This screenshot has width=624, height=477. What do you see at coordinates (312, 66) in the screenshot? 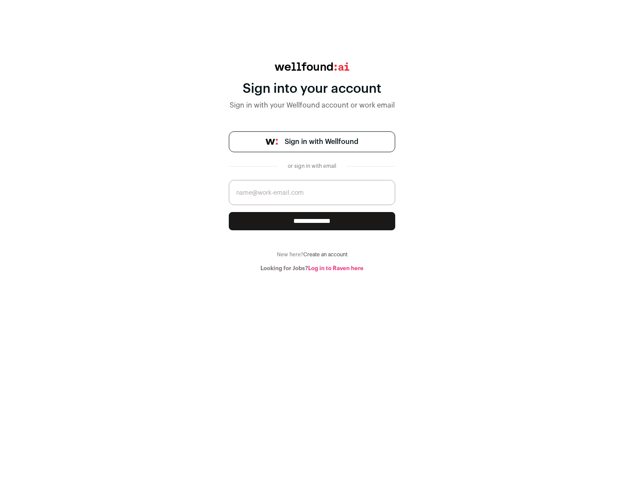
I see `img: wellfound:ai` at bounding box center [312, 66].